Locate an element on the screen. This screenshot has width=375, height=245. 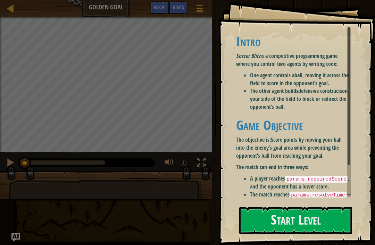
li: The match reaches — the player with the higher score wins. is located at coordinates (300, 199).